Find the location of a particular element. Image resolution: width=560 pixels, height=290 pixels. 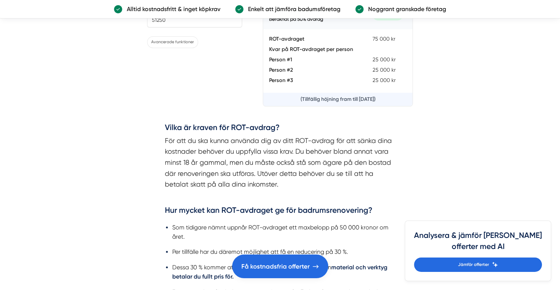

li: Dessa 30 % kommer att dras av från arbetskostnaden, men is located at coordinates (284, 272).